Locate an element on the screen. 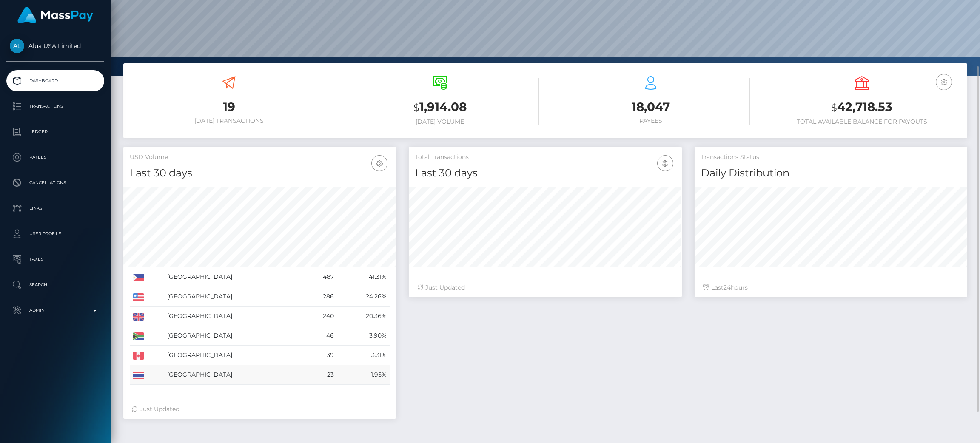 The image size is (980, 443). a: Taxes is located at coordinates (55, 259).